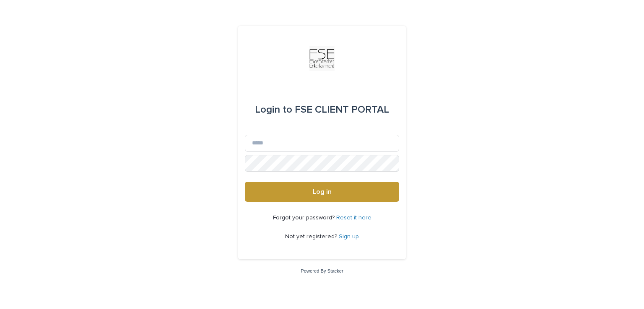 This screenshot has height=309, width=644. What do you see at coordinates (304, 218) in the screenshot?
I see `span: Forgot your password?` at bounding box center [304, 218].